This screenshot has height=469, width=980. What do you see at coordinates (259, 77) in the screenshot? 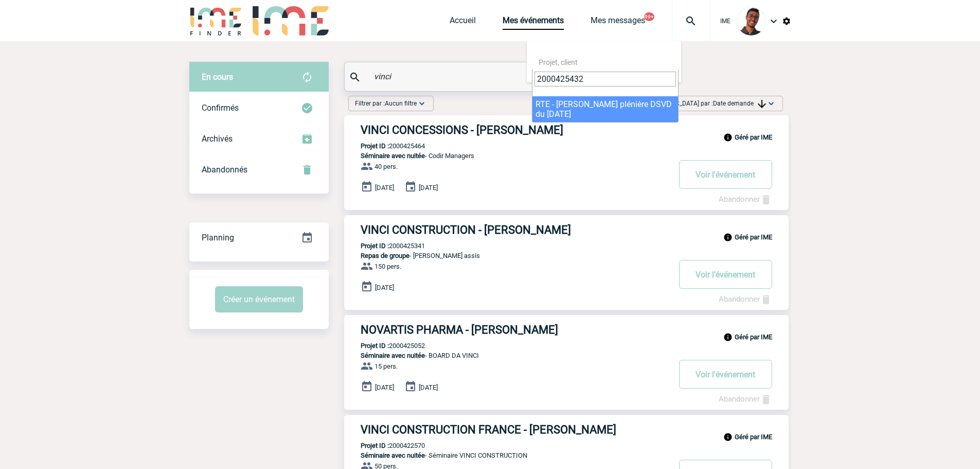
I see `div: Retrouvez ici tous vos évènements avant confirmation` at bounding box center [259, 77].